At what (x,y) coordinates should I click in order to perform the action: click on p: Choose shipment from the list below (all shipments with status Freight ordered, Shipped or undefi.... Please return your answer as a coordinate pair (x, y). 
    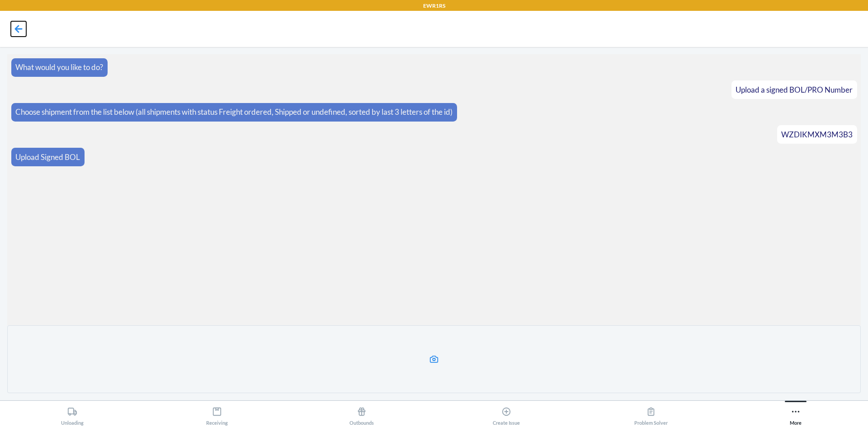
    Looking at the image, I should click on (233, 112).